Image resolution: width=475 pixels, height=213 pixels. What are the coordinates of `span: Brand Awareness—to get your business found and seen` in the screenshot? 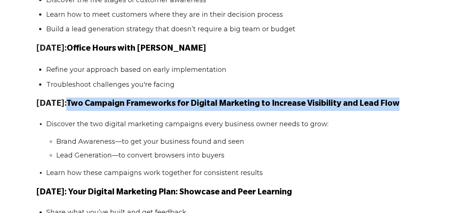 It's located at (150, 142).